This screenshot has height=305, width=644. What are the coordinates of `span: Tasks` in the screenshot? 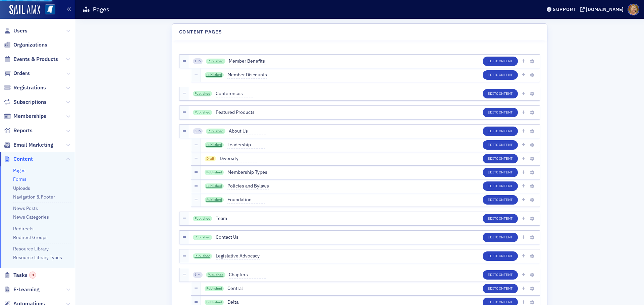 It's located at (25, 275).